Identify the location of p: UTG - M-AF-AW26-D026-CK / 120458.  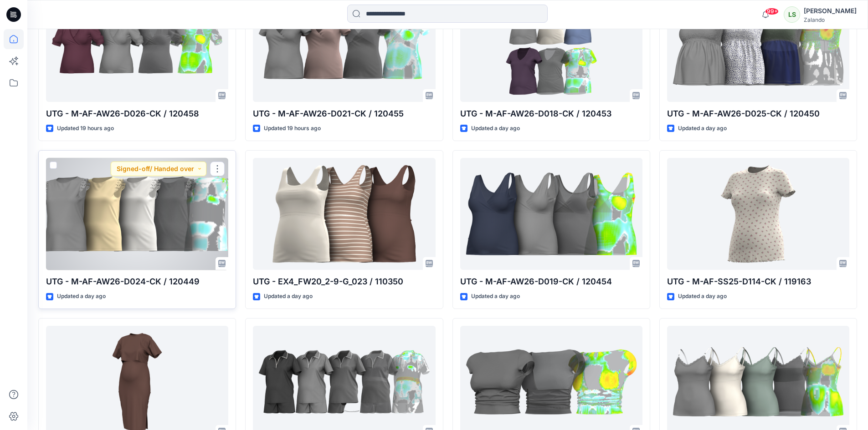
(137, 114).